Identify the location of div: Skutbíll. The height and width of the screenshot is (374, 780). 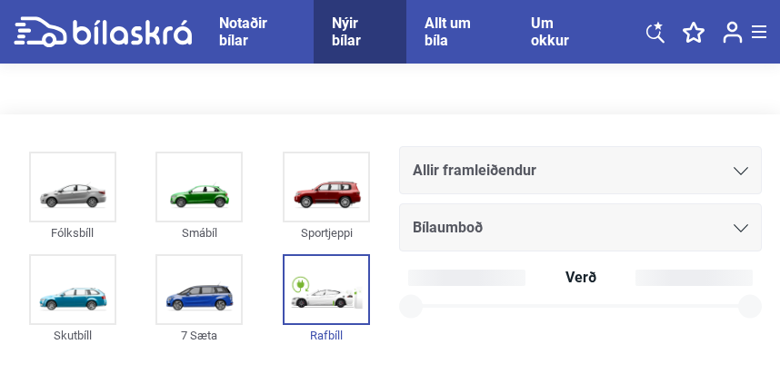
(73, 335).